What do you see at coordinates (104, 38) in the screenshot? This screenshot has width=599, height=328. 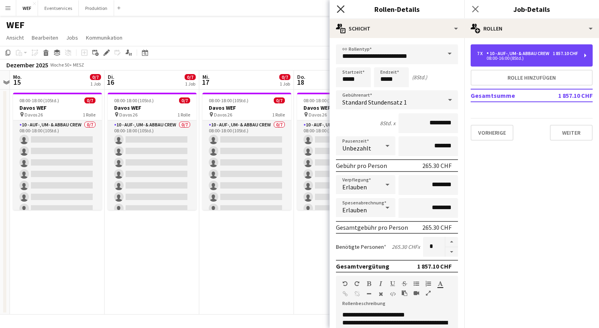 I see `span: Kommunikation` at bounding box center [104, 38].